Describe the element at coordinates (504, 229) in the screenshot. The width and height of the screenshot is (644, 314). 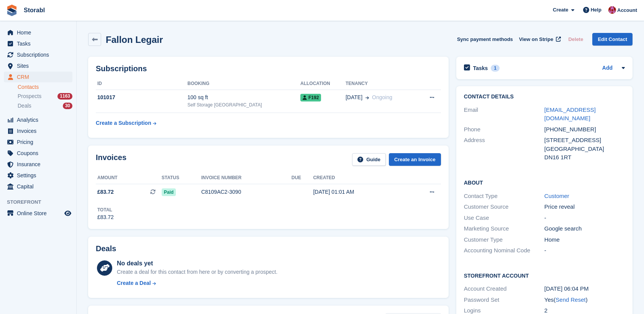
I see `div: Marketing Source` at that location.